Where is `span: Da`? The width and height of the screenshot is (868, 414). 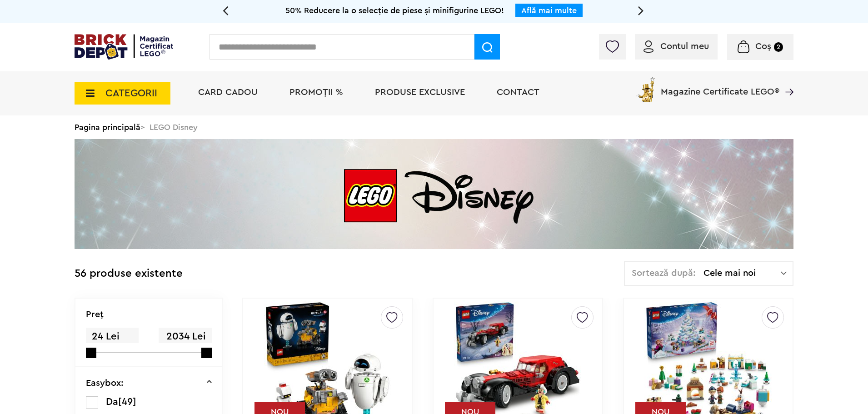
span: Da is located at coordinates (111, 402).